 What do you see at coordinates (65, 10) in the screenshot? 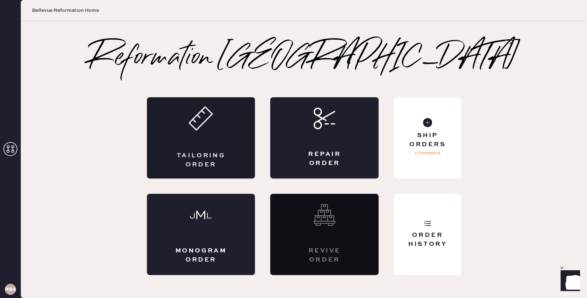
I see `span: Bellevue Reformation Home` at bounding box center [65, 10].